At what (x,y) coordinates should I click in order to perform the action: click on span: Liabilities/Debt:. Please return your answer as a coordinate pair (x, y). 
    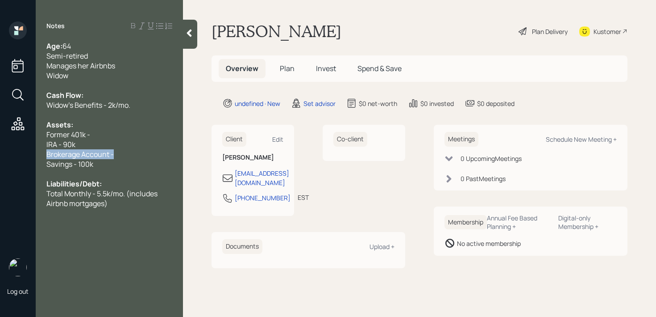
    Looking at the image, I should click on (74, 184).